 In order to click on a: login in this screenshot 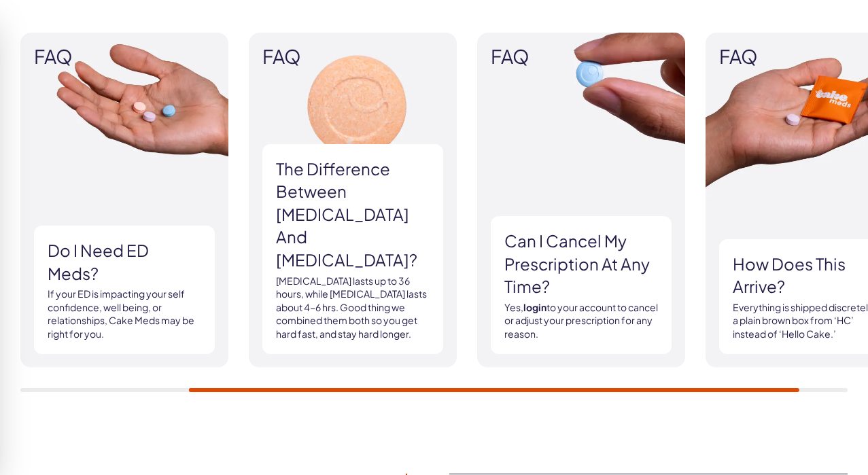, I will do `click(535, 307)`.